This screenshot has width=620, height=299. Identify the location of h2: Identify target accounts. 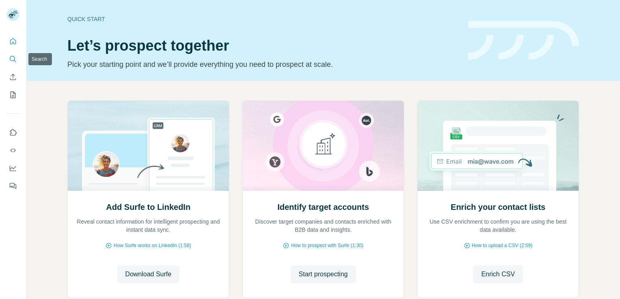
(323, 207).